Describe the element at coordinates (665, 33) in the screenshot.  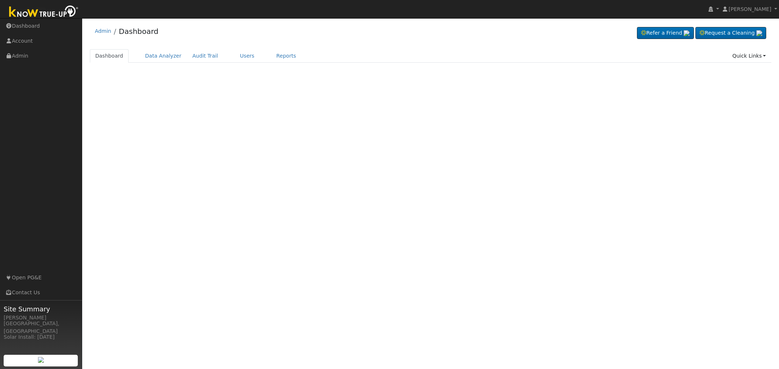
I see `a: Refer a Friend` at that location.